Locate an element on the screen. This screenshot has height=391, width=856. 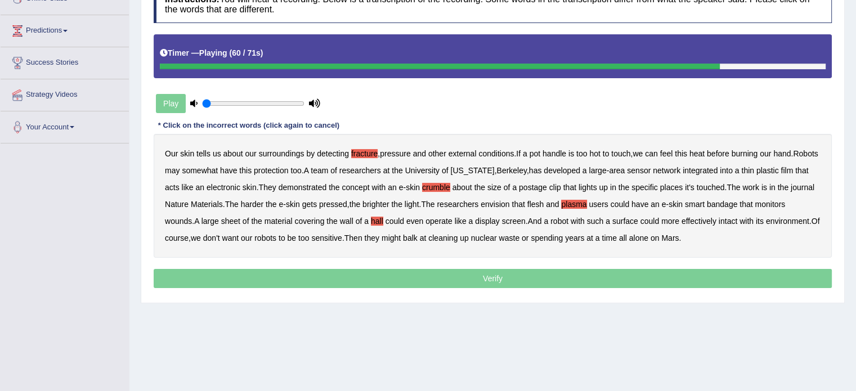
b: Materials is located at coordinates (206, 204).